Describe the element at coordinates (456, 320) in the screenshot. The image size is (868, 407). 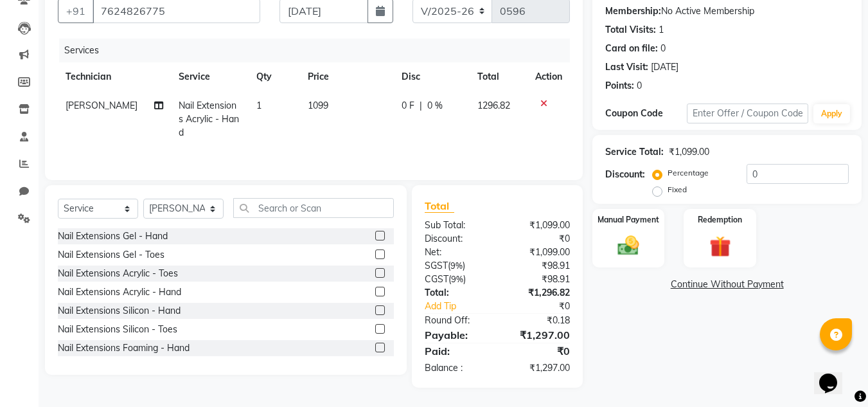
I see `div: Round Off:` at that location.